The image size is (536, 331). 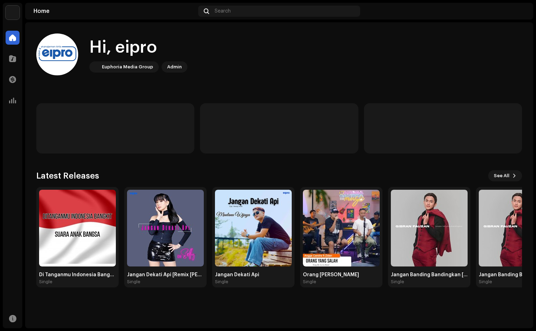 What do you see at coordinates (429, 228) in the screenshot?
I see `img: 2d31fff3-a6ad-4266-8589-31e3d948cb11` at bounding box center [429, 228].